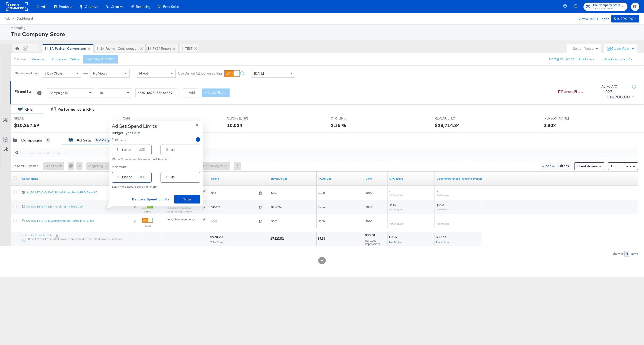  I want to click on div: KK, so click(25, 49).